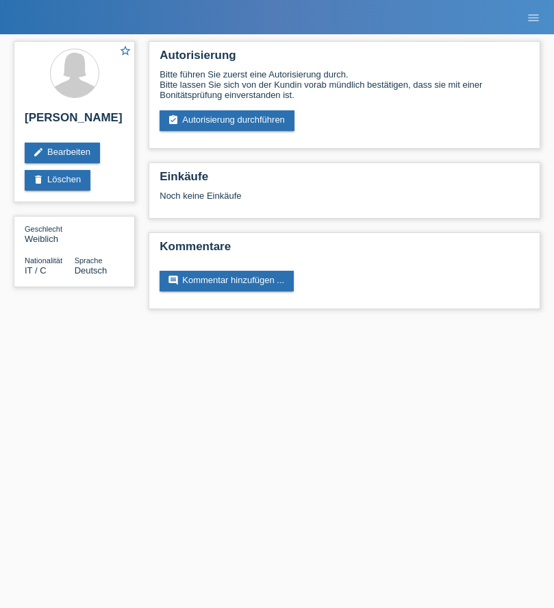 This screenshot has height=608, width=554. Describe the element at coordinates (62, 153) in the screenshot. I see `a: editBearbeiten` at that location.